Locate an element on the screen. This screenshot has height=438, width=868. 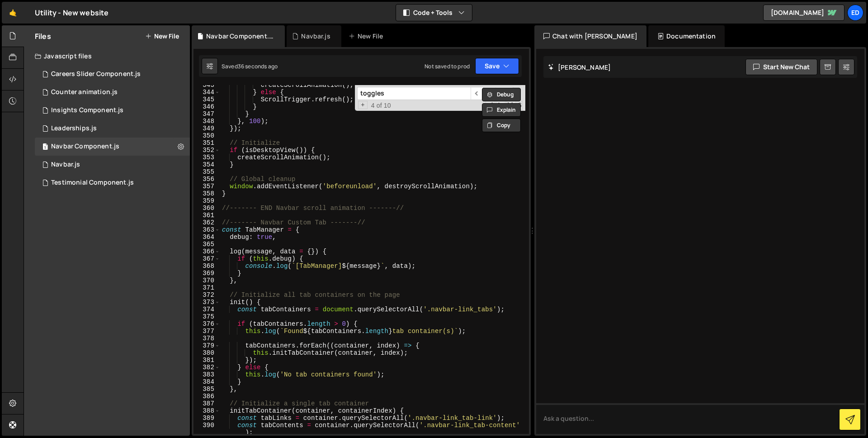
button: Save is located at coordinates (497, 66).